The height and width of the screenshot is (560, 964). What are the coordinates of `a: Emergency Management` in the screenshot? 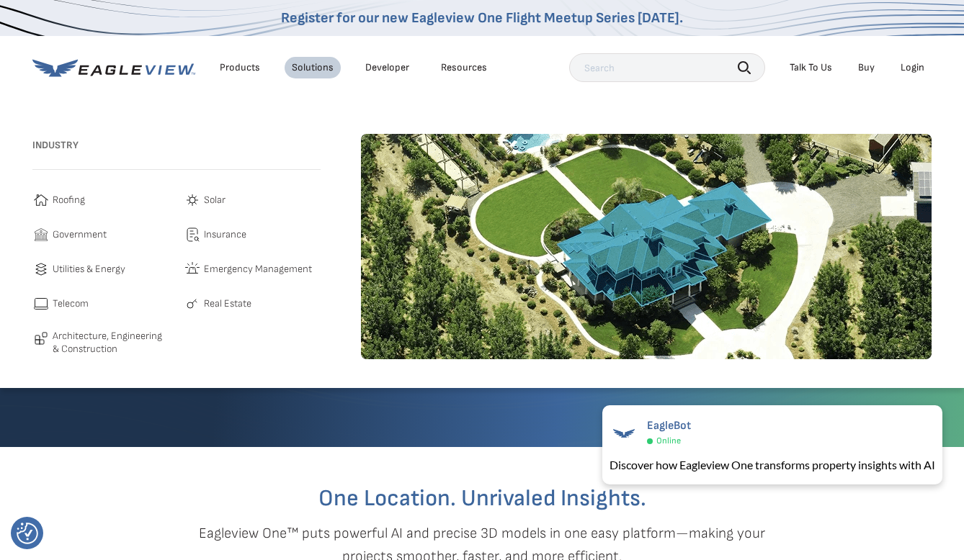 It's located at (252, 270).